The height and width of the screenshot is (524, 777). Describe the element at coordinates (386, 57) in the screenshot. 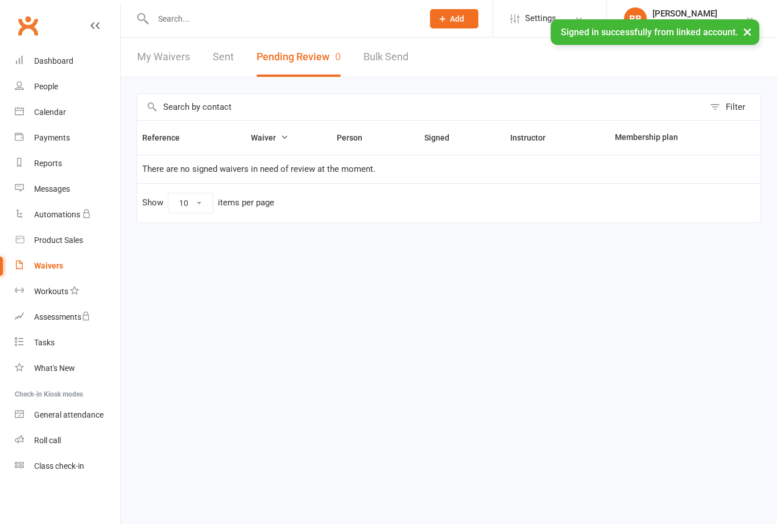

I see `a: Bulk Send` at that location.